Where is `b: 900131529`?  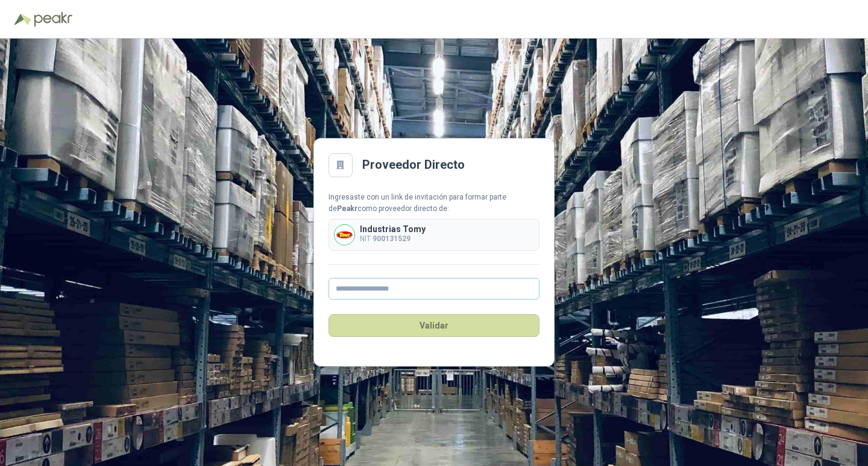 b: 900131529 is located at coordinates (391, 239).